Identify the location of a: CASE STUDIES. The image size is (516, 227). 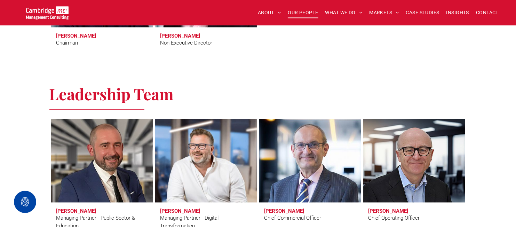
(423, 13).